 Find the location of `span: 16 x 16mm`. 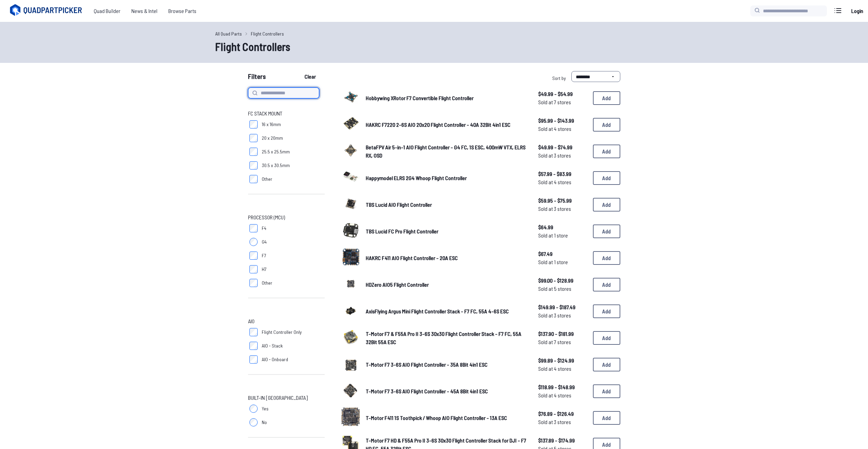

span: 16 x 16mm is located at coordinates (271, 124).